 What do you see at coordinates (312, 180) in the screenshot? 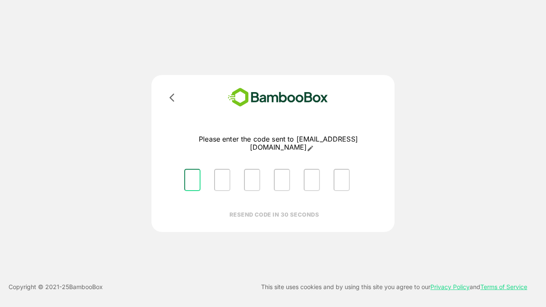
I see `input: Please enter OTP character 5` at bounding box center [312, 180].